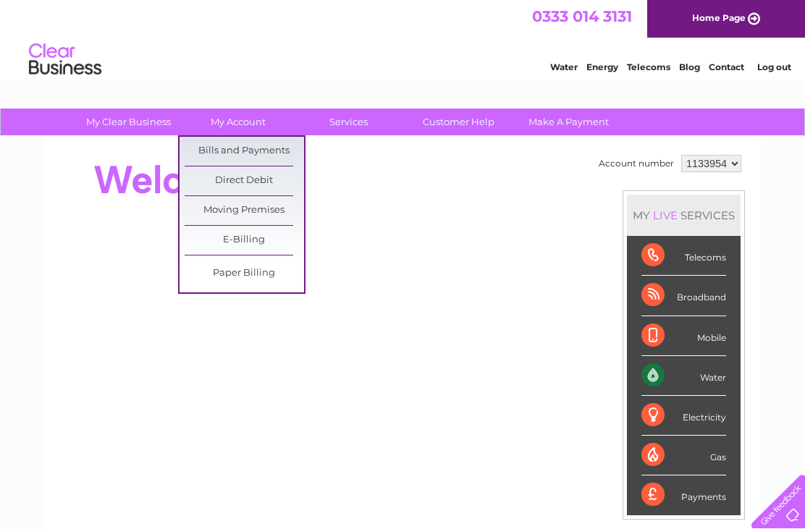  I want to click on a: Direct Debit, so click(244, 181).